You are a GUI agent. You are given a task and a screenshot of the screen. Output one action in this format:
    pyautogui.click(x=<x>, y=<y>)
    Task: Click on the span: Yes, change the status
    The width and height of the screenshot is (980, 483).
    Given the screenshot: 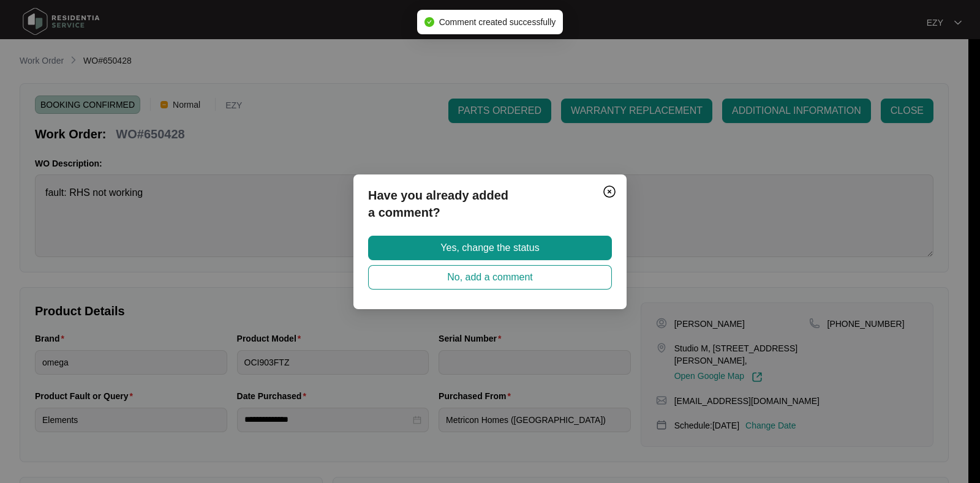 What is the action you would take?
    pyautogui.click(x=490, y=248)
    